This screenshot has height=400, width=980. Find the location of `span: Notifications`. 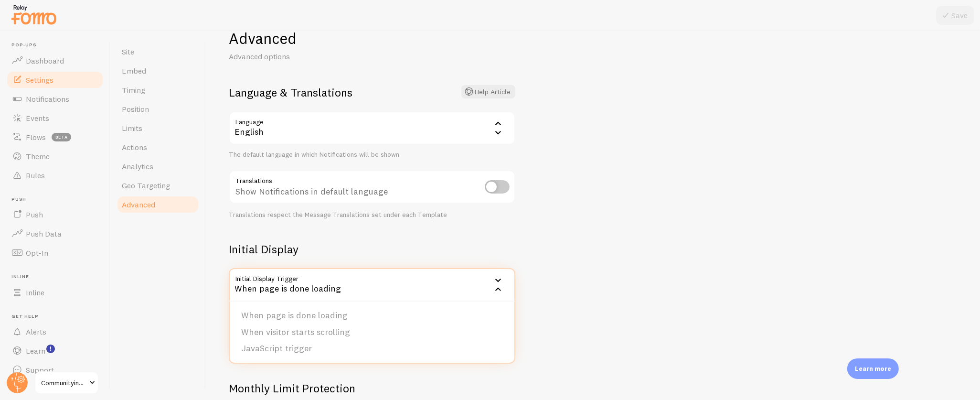

span: Notifications is located at coordinates (48, 99).